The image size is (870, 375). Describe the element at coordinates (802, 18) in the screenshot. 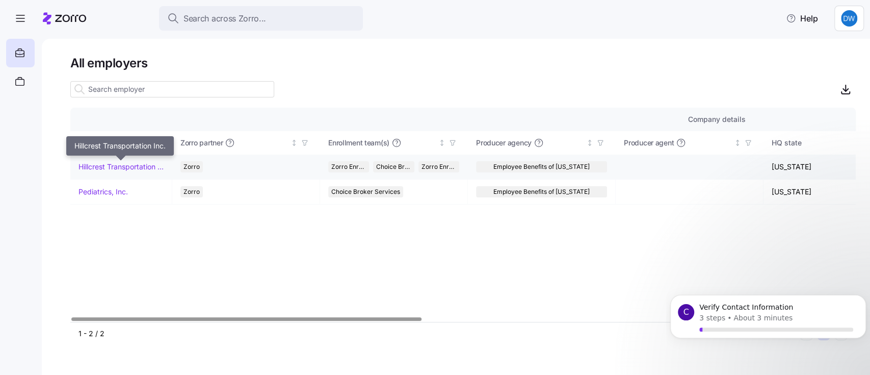

I see `button: Help` at that location.